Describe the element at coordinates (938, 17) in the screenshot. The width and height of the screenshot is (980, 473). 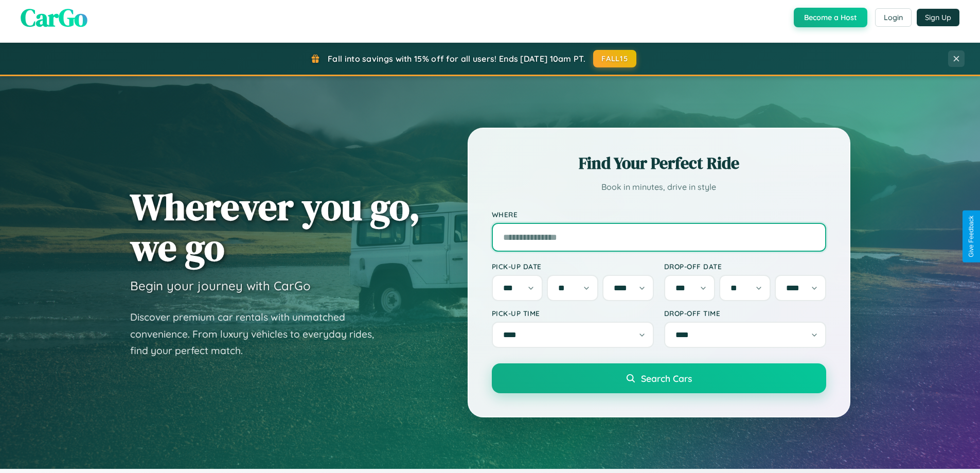
I see `button: Sign Up` at that location.